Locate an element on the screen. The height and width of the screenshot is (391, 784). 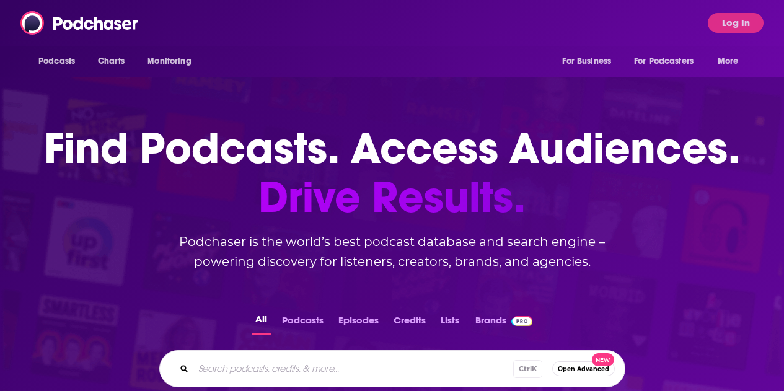
h2: Podchaser is the world’s best podcast database and search engine – powering discovery for listene... is located at coordinates (392, 252).